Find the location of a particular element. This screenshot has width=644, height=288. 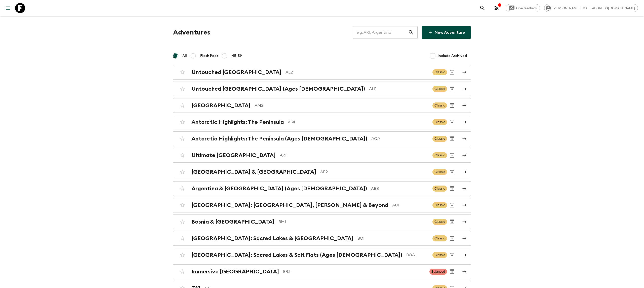

span: Include Archived is located at coordinates (452, 56).